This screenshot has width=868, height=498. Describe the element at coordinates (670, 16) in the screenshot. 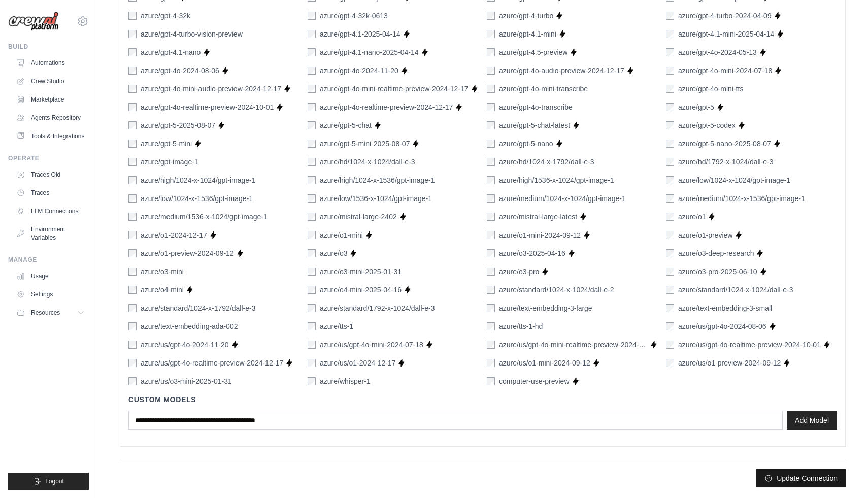

I see `input: azure/gpt-4-turbo-2024-04-09` at that location.